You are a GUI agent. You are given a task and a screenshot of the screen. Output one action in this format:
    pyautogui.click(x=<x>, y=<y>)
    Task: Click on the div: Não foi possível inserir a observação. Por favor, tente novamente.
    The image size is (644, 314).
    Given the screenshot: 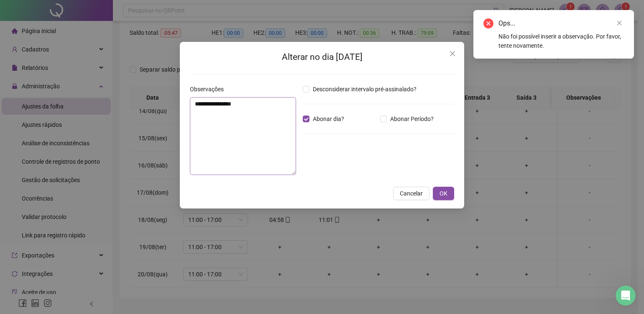 What is the action you would take?
    pyautogui.click(x=561, y=41)
    